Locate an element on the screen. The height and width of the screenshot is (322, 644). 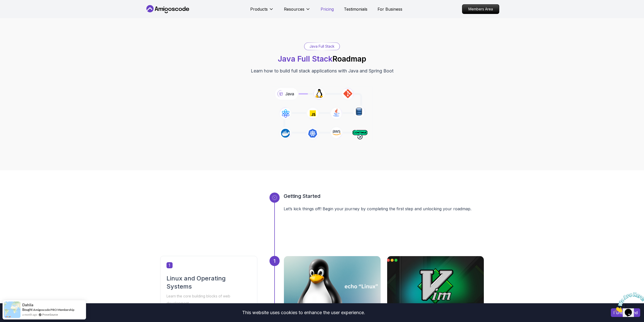
span: Bought is located at coordinates (27, 310).